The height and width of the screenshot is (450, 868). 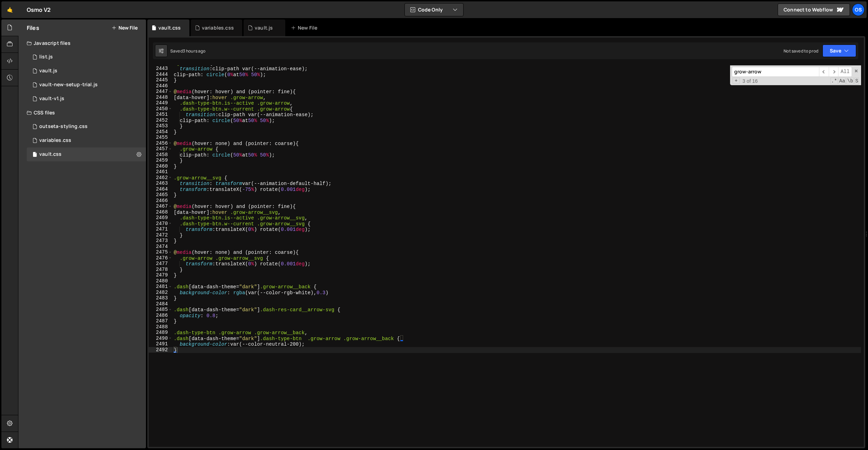 What do you see at coordinates (161, 269) in the screenshot?
I see `div: 2478` at bounding box center [161, 269].